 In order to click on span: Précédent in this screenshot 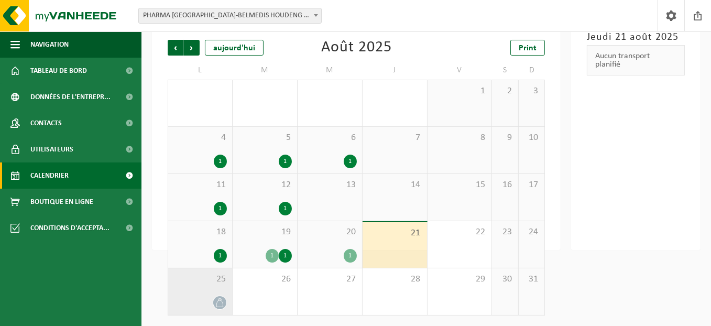, I will do `click(175, 48)`.